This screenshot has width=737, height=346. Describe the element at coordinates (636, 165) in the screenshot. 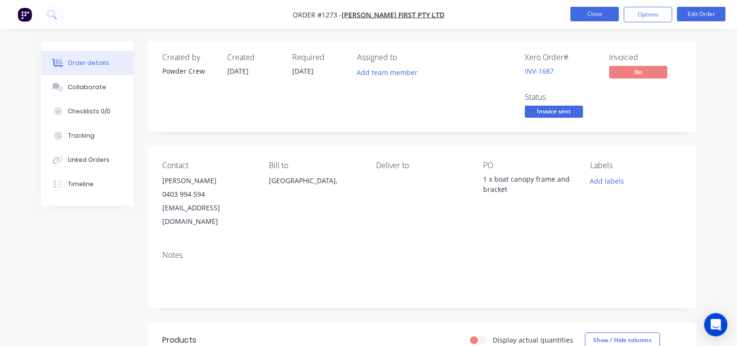

I see `div: Labels` at that location.